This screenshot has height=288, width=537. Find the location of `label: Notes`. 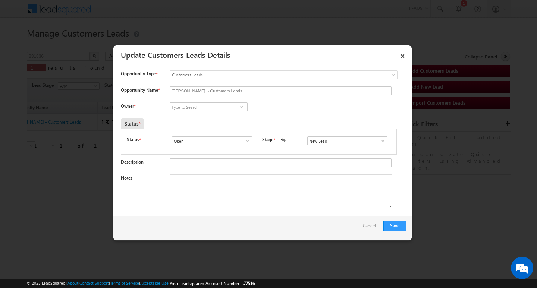

label: Notes is located at coordinates (126, 178).